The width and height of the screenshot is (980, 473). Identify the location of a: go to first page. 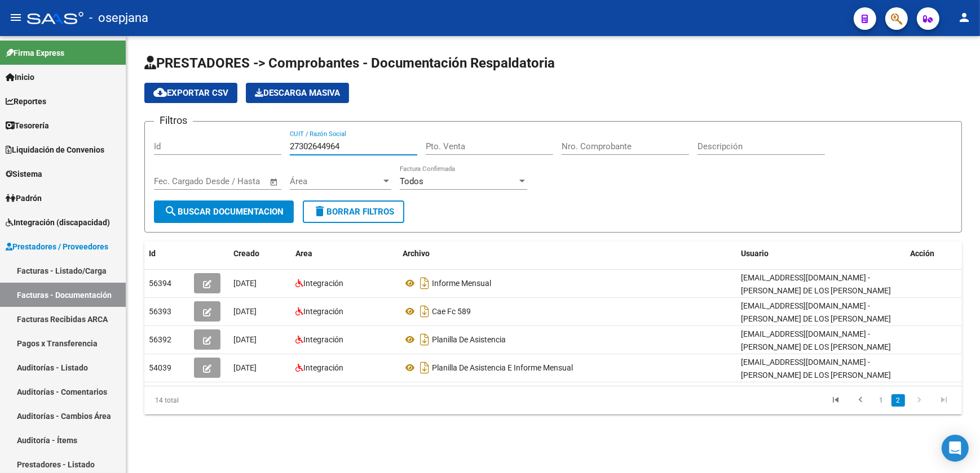
(836, 401).